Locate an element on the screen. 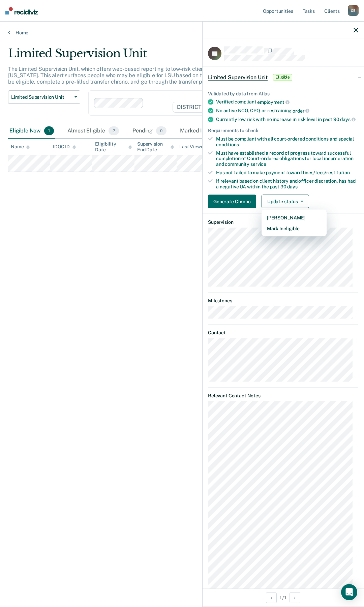 This screenshot has width=364, height=607. div: Marked Ineligible is located at coordinates (209, 131).